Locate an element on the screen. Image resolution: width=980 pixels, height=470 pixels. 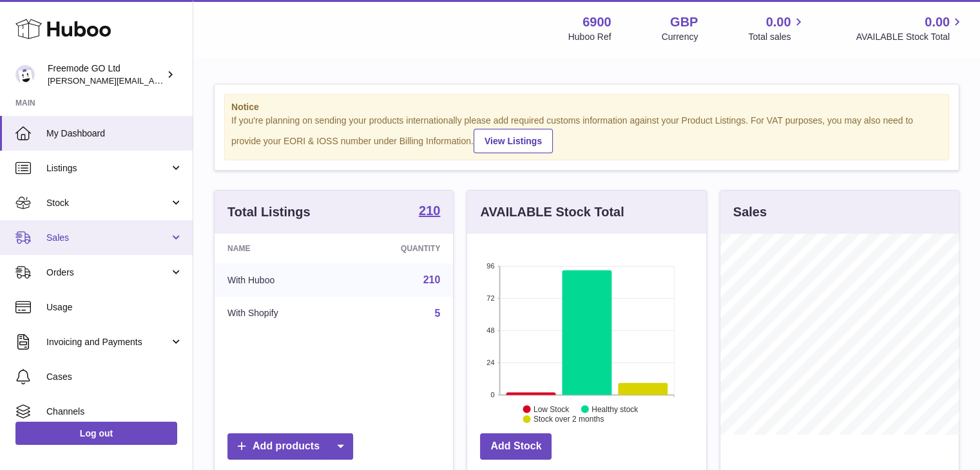
div: If you're planning on sending your products internationally please add required customs informati... is located at coordinates (586, 134).